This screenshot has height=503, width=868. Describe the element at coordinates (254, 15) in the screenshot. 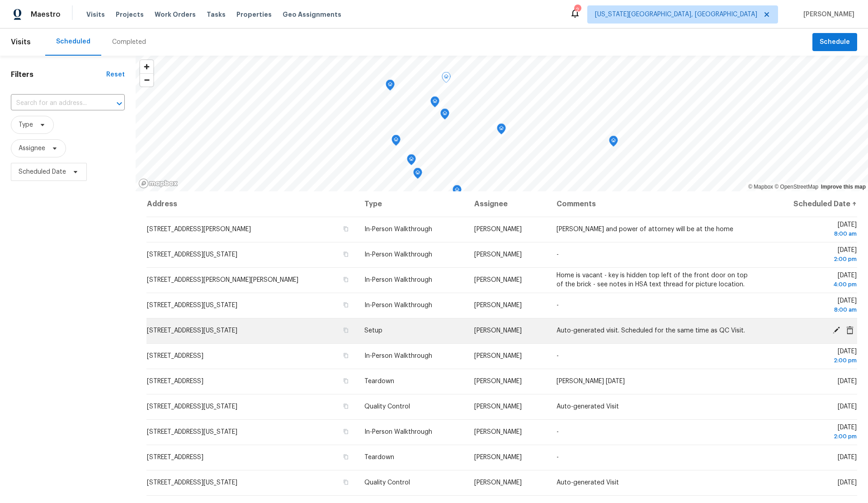

I see `span: Properties` at that location.